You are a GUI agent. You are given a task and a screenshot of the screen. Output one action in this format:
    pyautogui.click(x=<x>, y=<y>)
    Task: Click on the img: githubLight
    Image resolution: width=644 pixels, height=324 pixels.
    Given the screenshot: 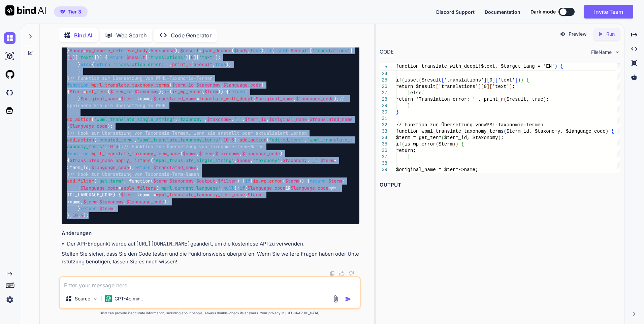 What is the action you would take?
    pyautogui.click(x=10, y=74)
    